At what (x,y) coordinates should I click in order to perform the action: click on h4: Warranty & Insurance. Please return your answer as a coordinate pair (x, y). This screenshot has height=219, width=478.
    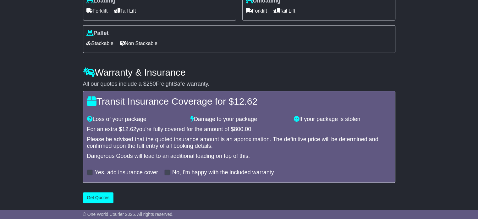
    Looking at the image, I should click on (239, 72).